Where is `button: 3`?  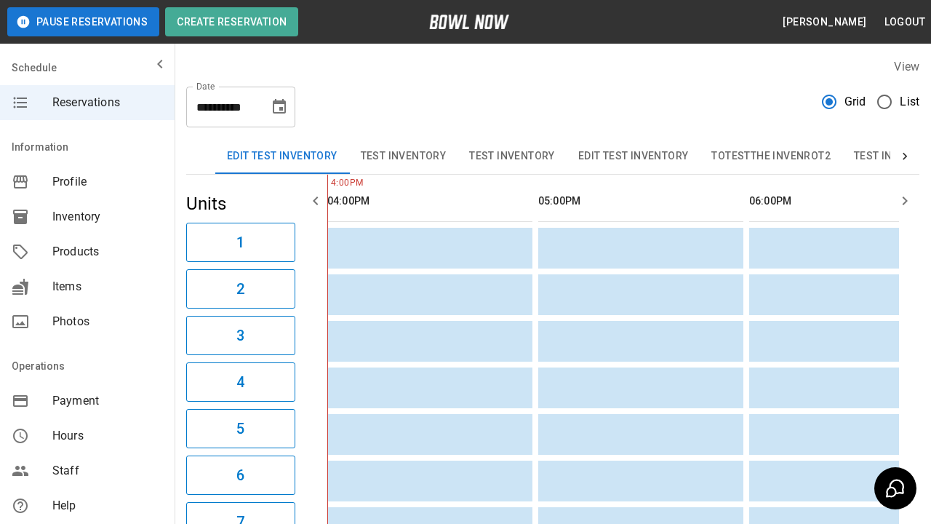
button: 3 is located at coordinates (241, 335).